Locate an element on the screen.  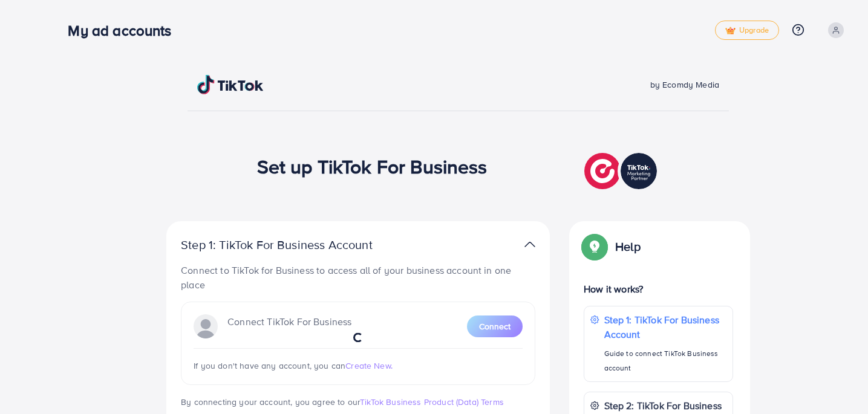
h1: Set up TikTok For Business is located at coordinates (372, 166).